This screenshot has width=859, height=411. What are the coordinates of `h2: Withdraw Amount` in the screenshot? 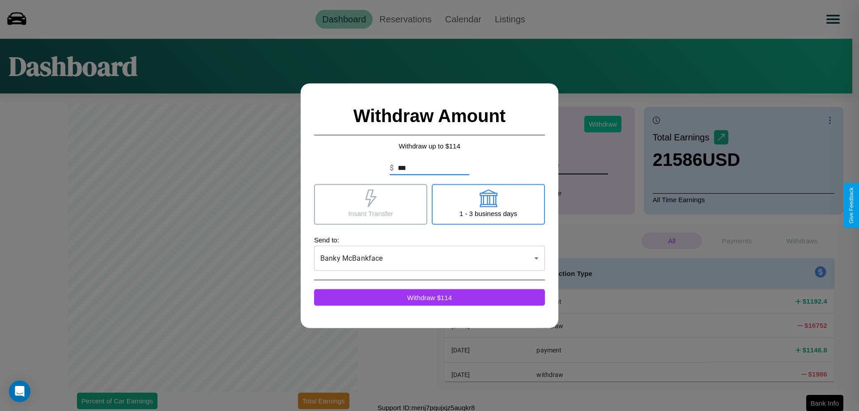 It's located at (429, 116).